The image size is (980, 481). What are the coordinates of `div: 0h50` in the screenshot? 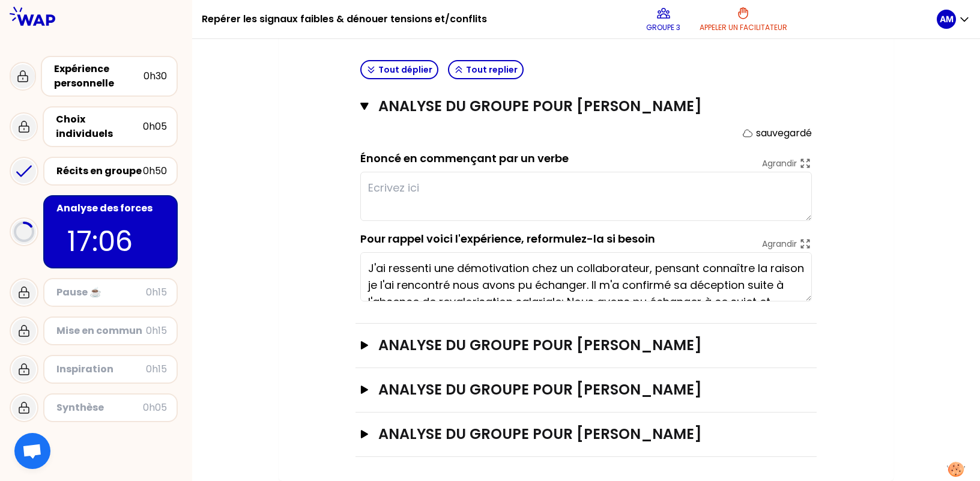 It's located at (155, 171).